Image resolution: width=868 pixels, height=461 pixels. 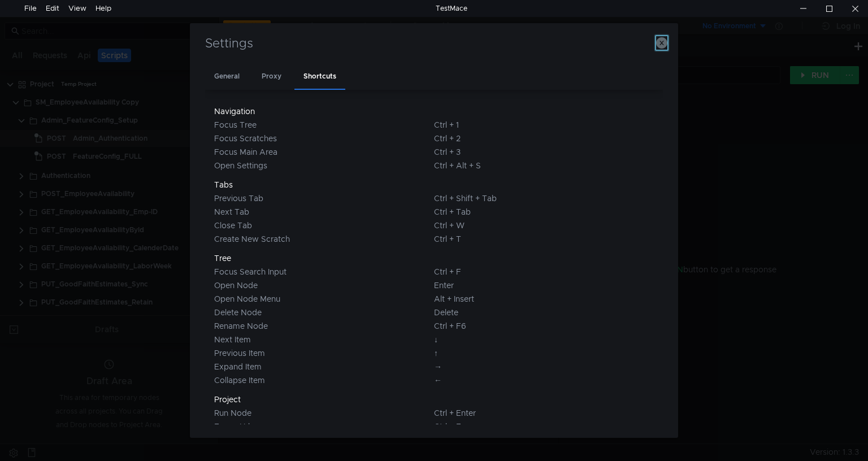 What do you see at coordinates (543, 139) in the screenshot?
I see `div: Ctrl + 2` at bounding box center [543, 139].